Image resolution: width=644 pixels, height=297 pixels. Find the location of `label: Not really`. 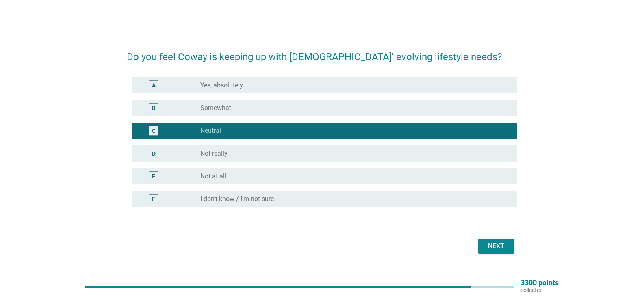

label: Not really is located at coordinates (214, 154).